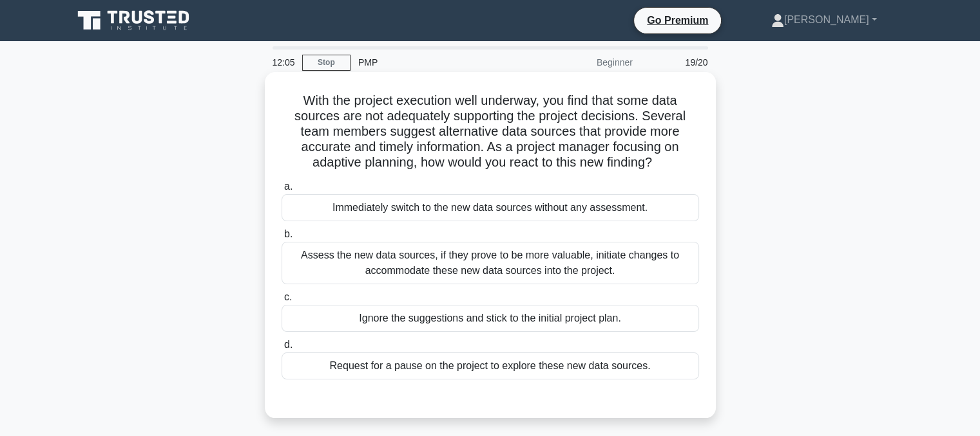 Image resolution: width=980 pixels, height=436 pixels. I want to click on div: Request for a pause on the project to explore these new data sources., so click(490, 367).